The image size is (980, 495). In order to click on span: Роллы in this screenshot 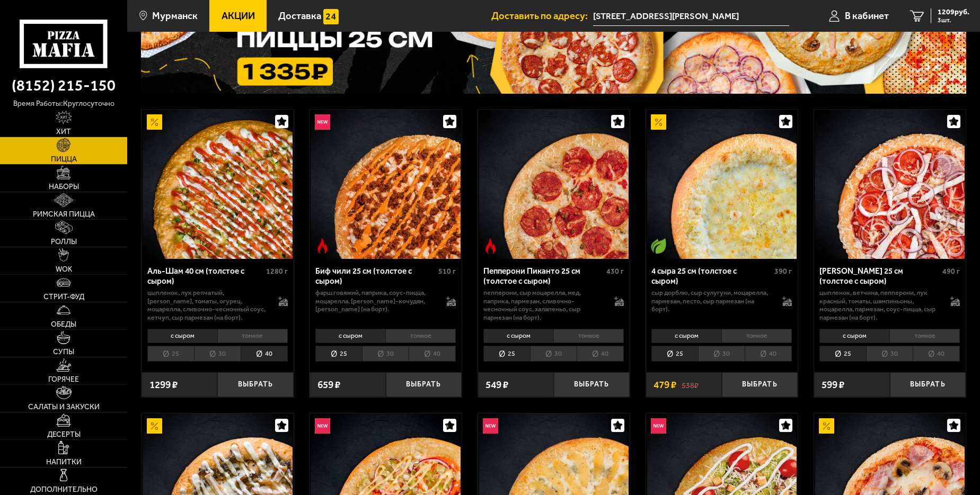, I will do `click(63, 242)`.